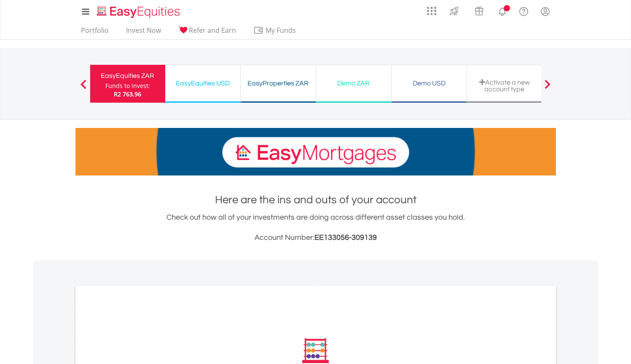 The image size is (631, 364). What do you see at coordinates (139, 12) in the screenshot?
I see `img: EasyEquities_Logo.png` at bounding box center [139, 12].